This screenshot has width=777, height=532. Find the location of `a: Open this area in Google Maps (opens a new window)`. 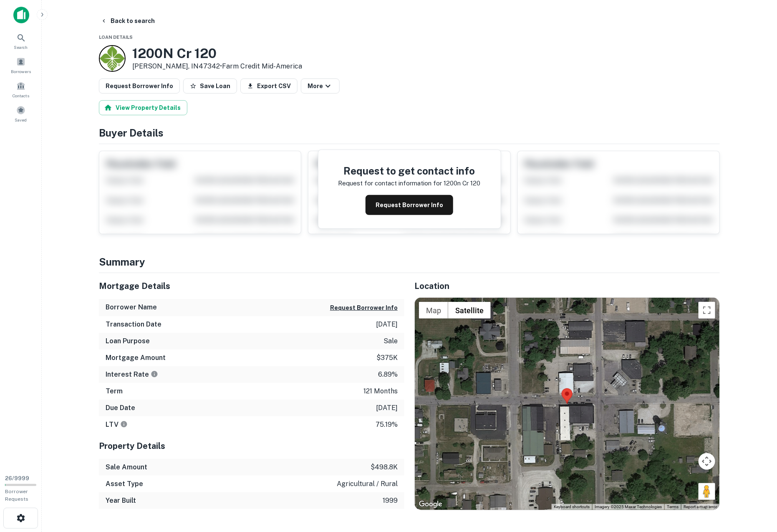

a: Open this area in Google Maps (opens a new window) is located at coordinates (430, 504).